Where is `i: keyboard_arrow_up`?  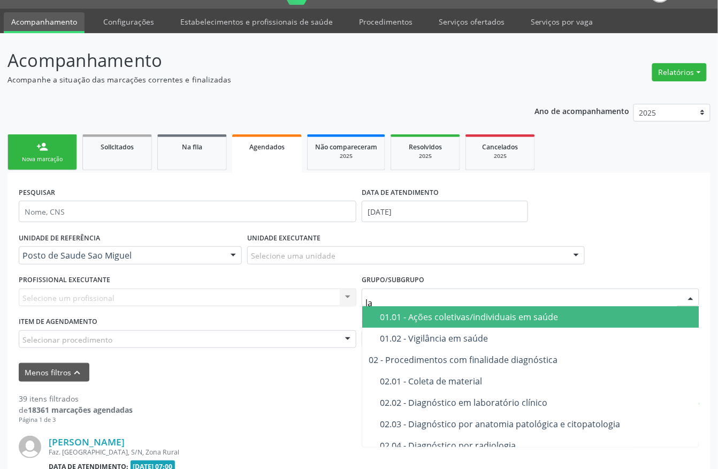
i: keyboard_arrow_up is located at coordinates (78, 373).